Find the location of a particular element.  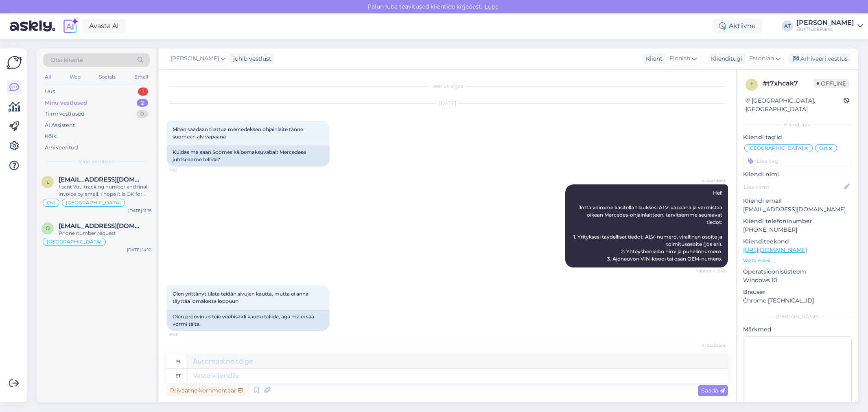

div: Phone number request is located at coordinates (105, 233).